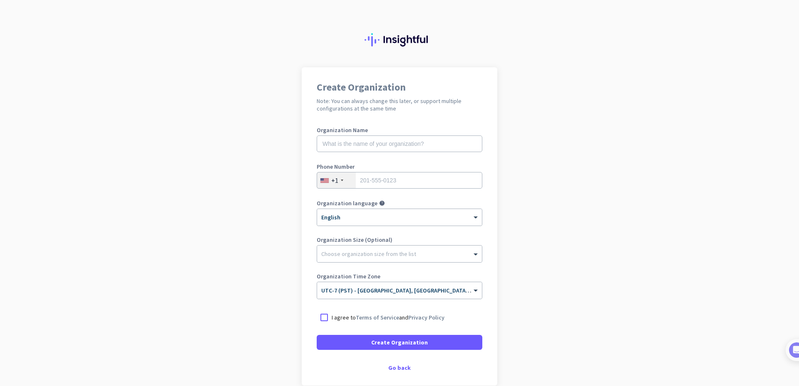 The width and height of the screenshot is (799, 386). I want to click on div: Go back, so click(399, 368).